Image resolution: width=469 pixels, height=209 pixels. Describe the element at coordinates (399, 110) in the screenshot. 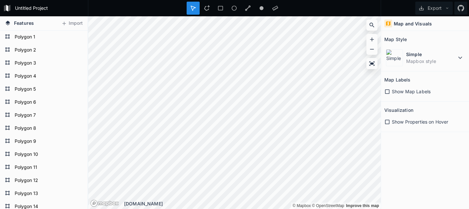

I see `h2: Visualization` at that location.